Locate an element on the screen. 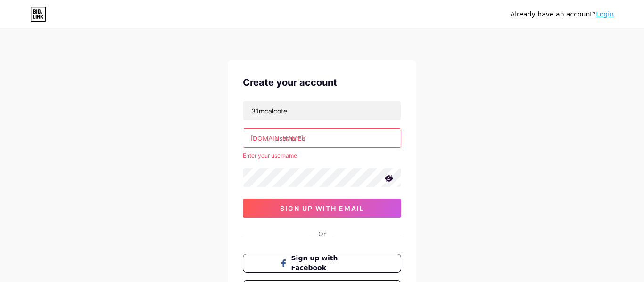 The image size is (644, 282). input: Email is located at coordinates (322, 111).